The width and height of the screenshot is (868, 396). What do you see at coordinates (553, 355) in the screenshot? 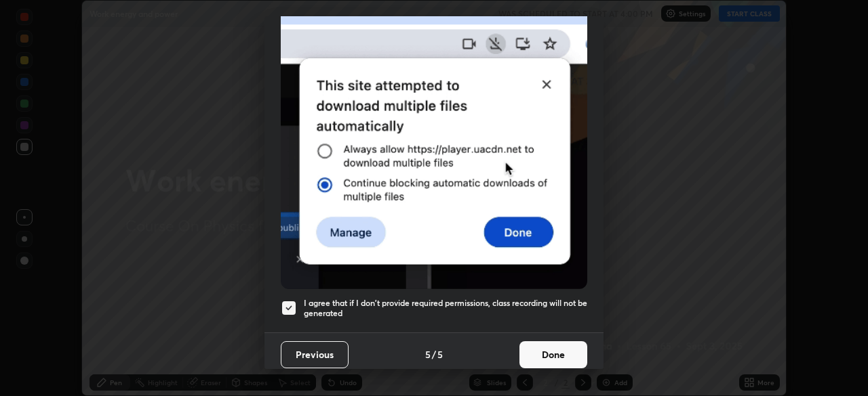
I see `button: Done` at bounding box center [553, 355].